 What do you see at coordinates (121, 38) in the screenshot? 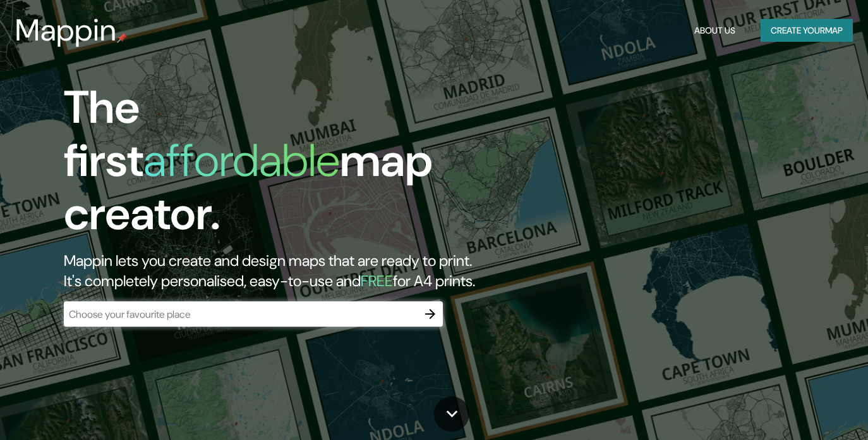
I see `img: mappin-pin` at bounding box center [121, 38].